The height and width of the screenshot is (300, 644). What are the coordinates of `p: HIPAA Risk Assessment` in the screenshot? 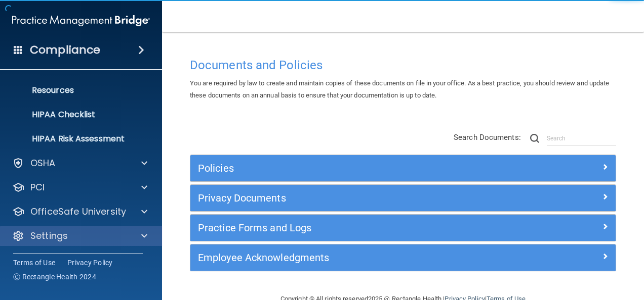 It's located at (75, 139).